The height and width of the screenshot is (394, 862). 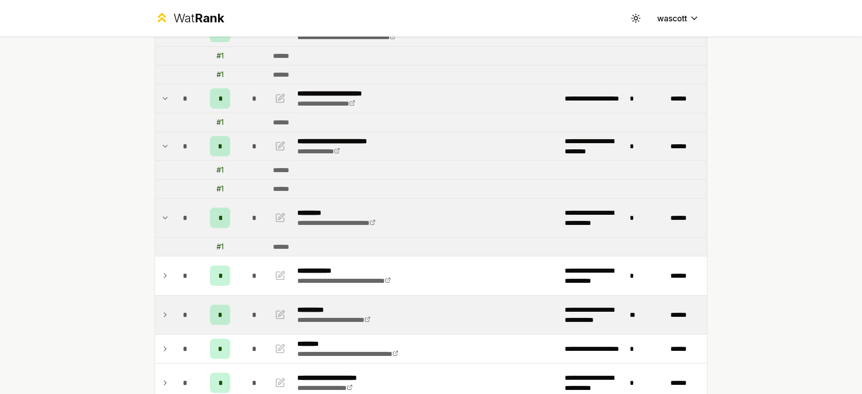 What do you see at coordinates (199, 18) in the screenshot?
I see `div: Wat` at bounding box center [199, 18].